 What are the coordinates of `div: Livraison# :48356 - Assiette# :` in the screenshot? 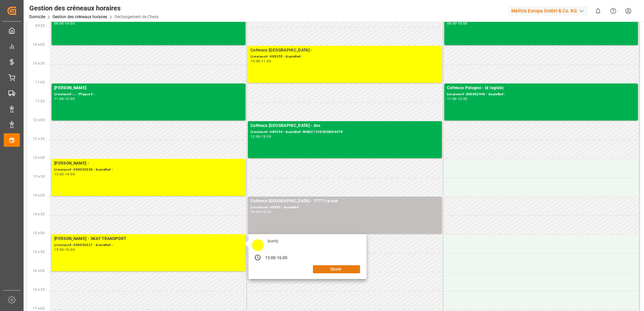 It's located at (345, 207).